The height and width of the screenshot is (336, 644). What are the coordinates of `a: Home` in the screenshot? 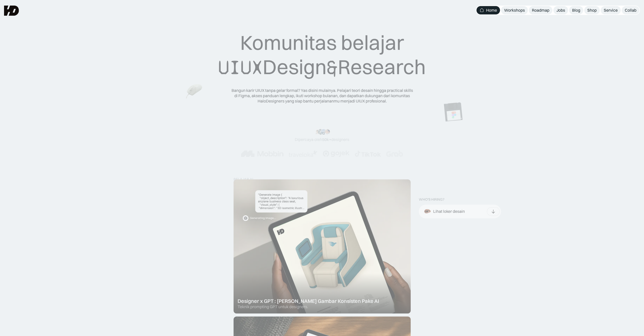 It's located at (488, 10).